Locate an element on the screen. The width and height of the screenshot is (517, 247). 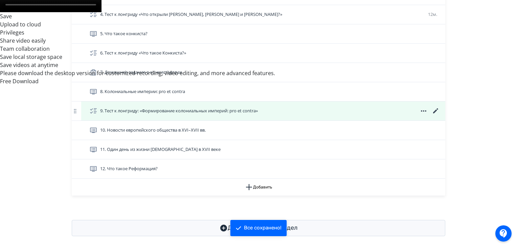
div: 12. Что такое Реформация? is located at coordinates (258, 169).